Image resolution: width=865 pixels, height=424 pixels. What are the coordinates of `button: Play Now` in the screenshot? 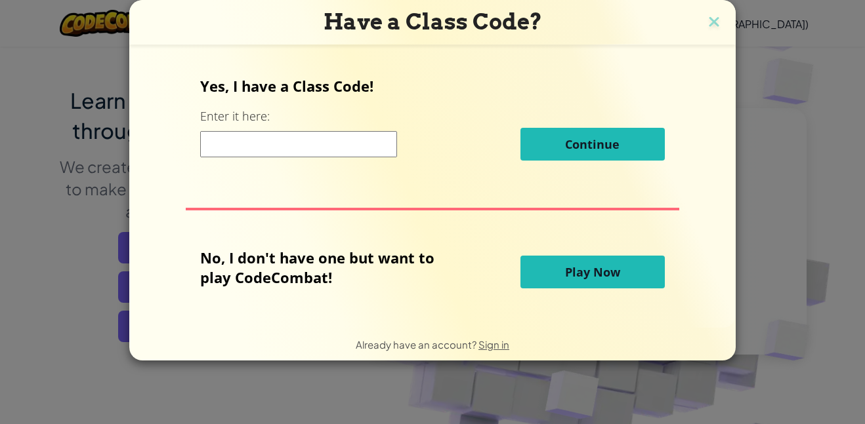 It's located at (592, 272).